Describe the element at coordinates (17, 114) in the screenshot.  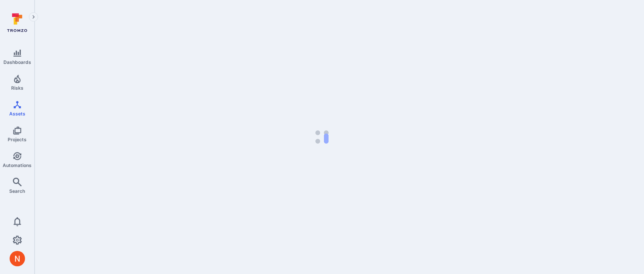
I see `span: Assets` at that location.